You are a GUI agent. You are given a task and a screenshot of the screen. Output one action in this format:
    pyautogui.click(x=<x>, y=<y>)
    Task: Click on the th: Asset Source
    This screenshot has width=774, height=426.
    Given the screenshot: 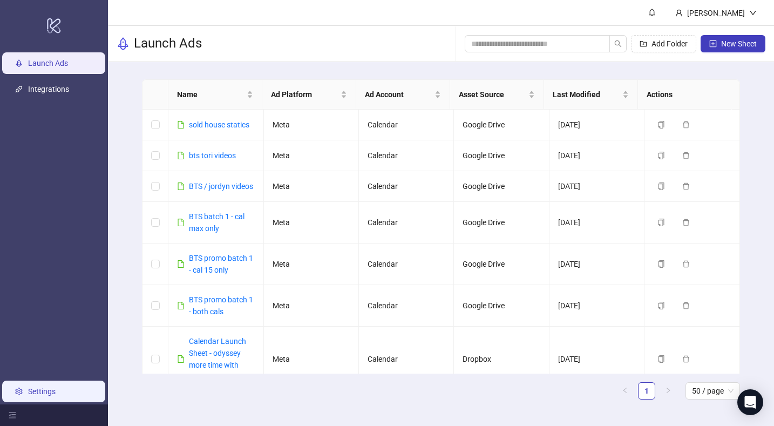 What is the action you would take?
    pyautogui.click(x=497, y=95)
    